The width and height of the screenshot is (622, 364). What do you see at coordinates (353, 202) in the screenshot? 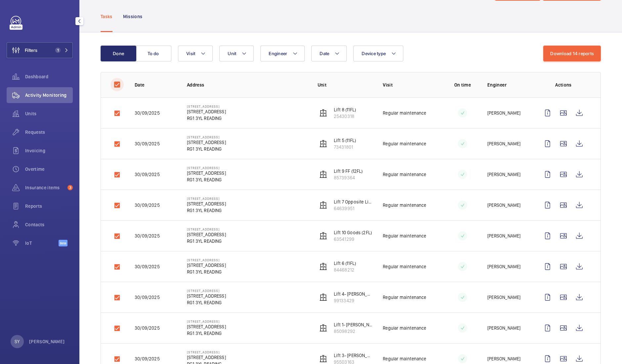
I see `p: Lift 7 Opposite Lift 3 (11 FL)` at bounding box center [353, 202].